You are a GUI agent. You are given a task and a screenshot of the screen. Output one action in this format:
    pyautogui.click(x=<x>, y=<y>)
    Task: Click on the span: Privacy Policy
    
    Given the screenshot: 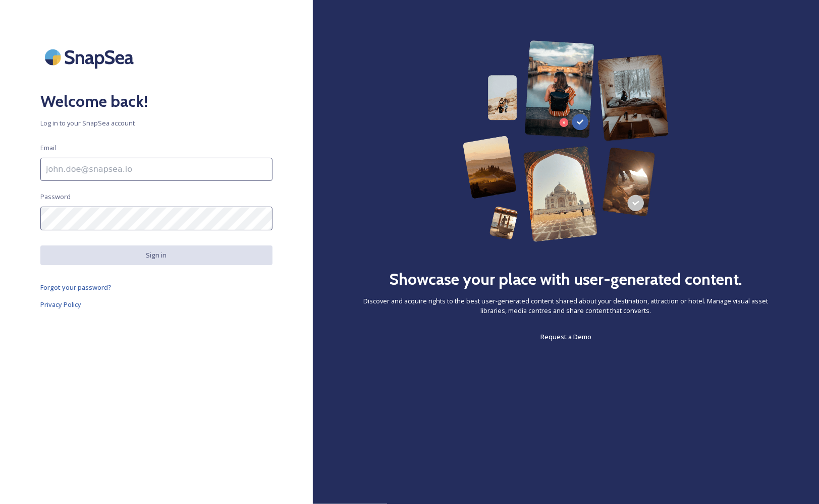 What is the action you would take?
    pyautogui.click(x=60, y=305)
    